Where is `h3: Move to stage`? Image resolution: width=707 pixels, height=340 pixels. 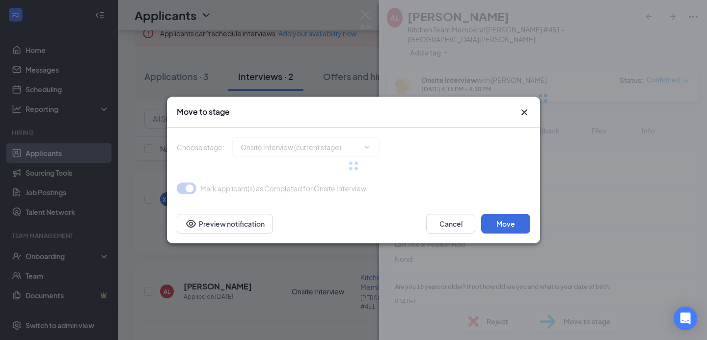 h3: Move to stage is located at coordinates (203, 112).